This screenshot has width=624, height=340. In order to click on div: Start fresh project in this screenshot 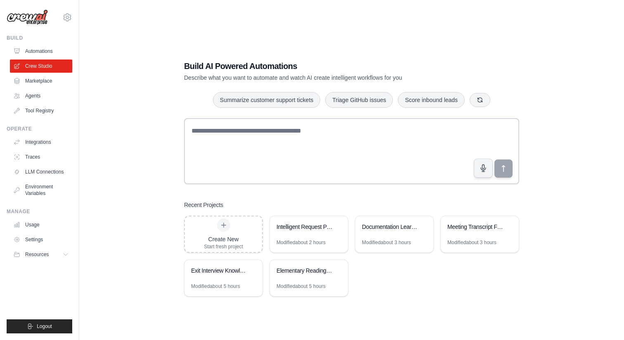, I will do `click(223, 247)`.